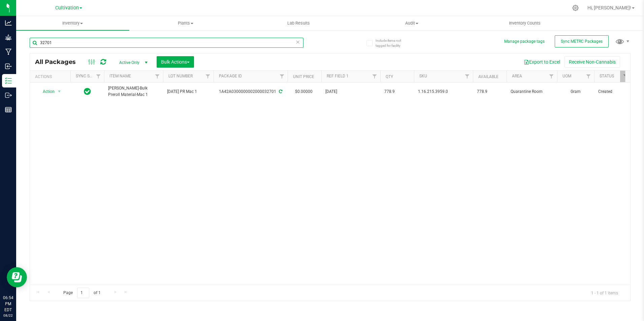 This screenshot has width=644, height=321. I want to click on span: Include items not tagged for facility, so click(392, 43).